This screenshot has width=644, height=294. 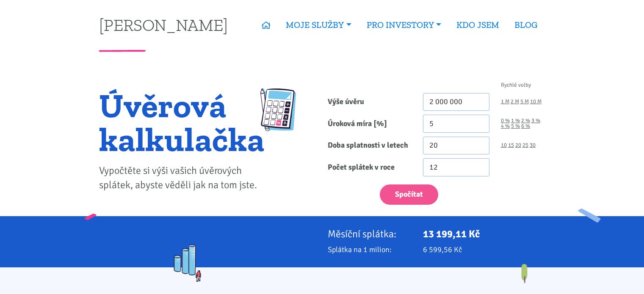 I want to click on span: Rychlé volby, so click(x=515, y=85).